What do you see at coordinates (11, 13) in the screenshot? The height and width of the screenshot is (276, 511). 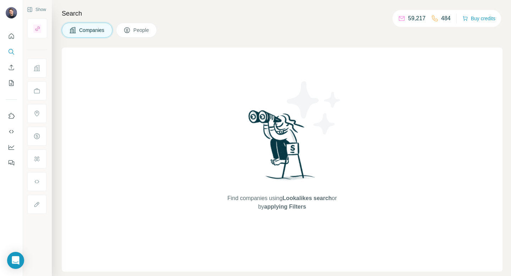 I see `img: Avatar` at bounding box center [11, 13].